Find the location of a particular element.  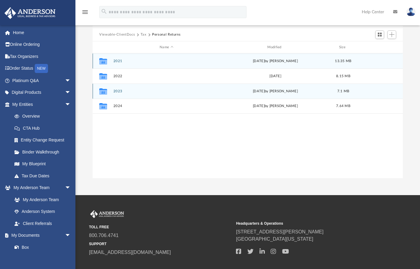

span: 8.15 MB is located at coordinates (343, 76).